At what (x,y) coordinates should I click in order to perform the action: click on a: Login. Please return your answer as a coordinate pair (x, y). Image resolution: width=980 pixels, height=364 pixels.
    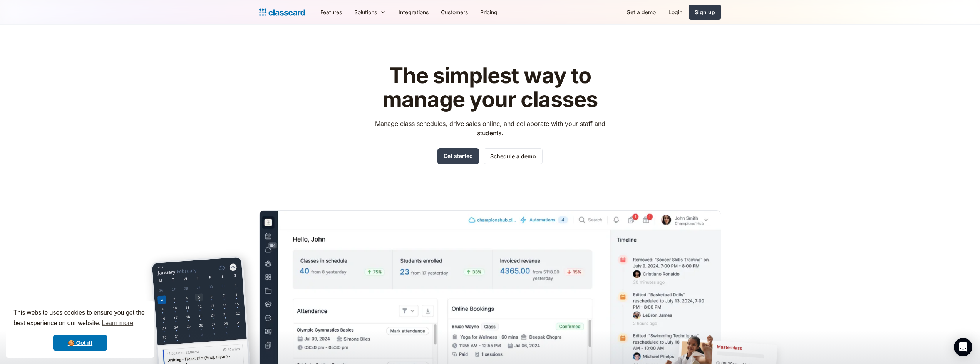
    Looking at the image, I should click on (675, 12).